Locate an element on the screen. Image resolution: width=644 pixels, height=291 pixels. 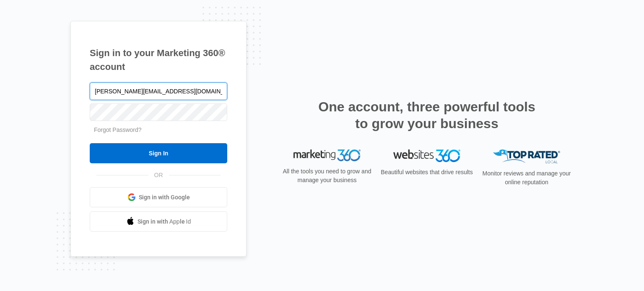
input: Email is located at coordinates (158, 91).